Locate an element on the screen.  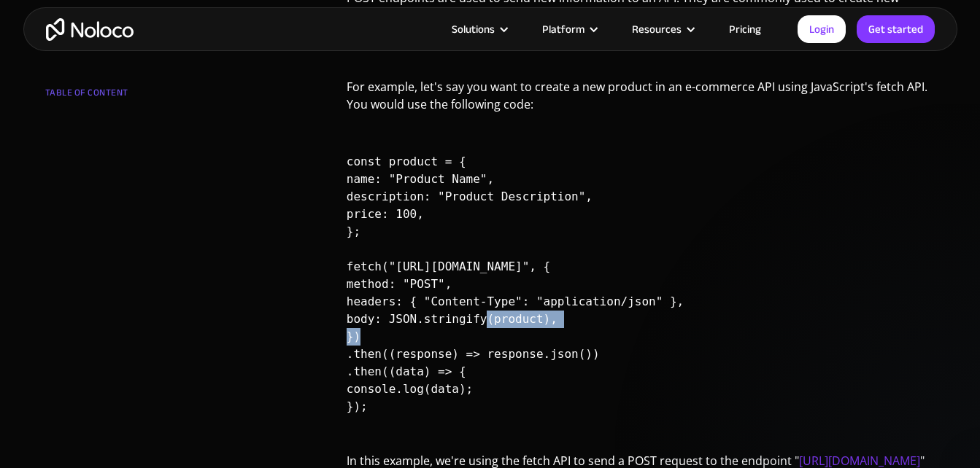
a: Login is located at coordinates (822, 29).